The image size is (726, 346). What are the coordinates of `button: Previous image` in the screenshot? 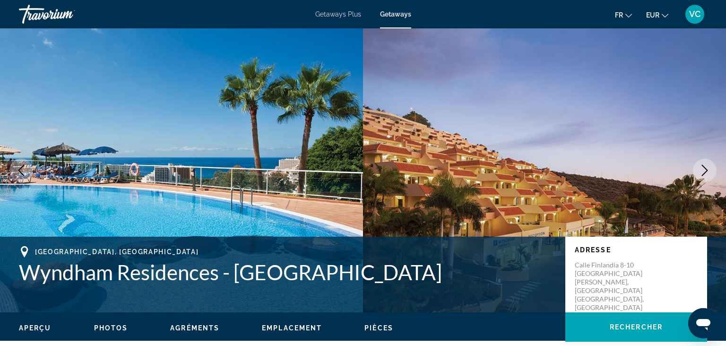 It's located at (21, 170).